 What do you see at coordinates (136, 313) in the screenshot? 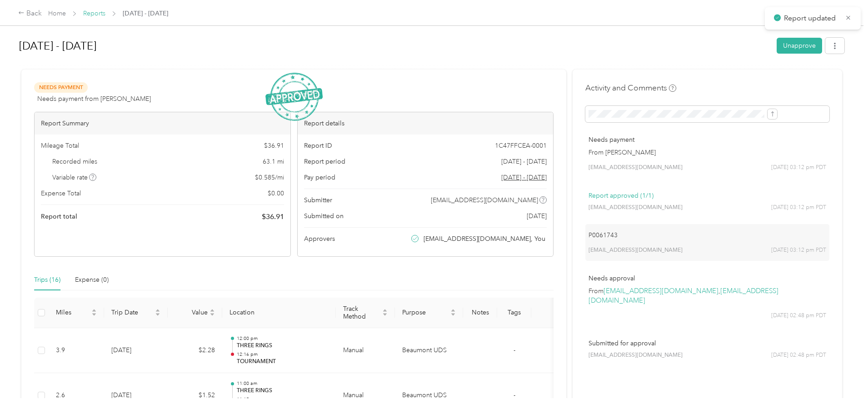
I see `th: Trip Date` at bounding box center [136, 313].